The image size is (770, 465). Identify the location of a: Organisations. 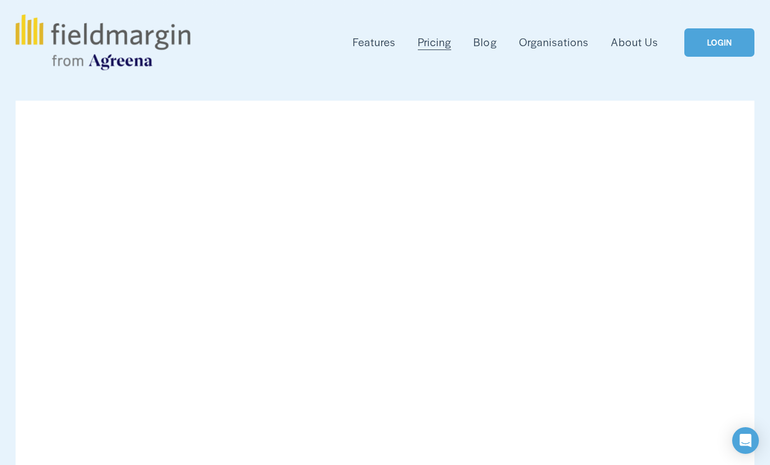
(554, 42).